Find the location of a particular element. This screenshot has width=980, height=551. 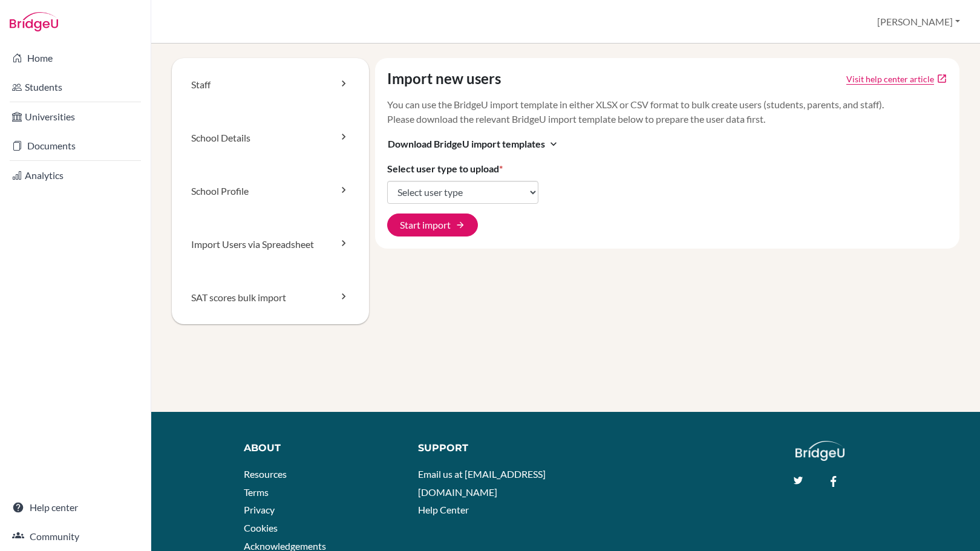

a: Universities is located at coordinates (75, 116).